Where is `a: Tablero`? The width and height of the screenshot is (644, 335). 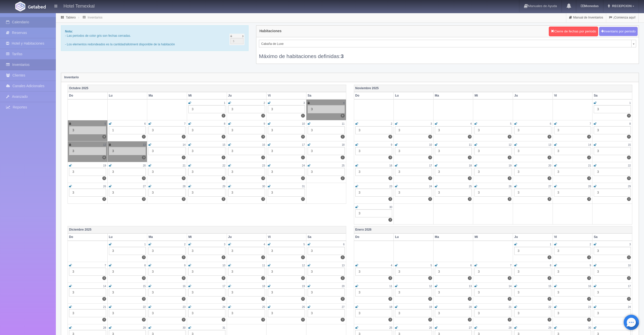
a: Tablero is located at coordinates (70, 18).